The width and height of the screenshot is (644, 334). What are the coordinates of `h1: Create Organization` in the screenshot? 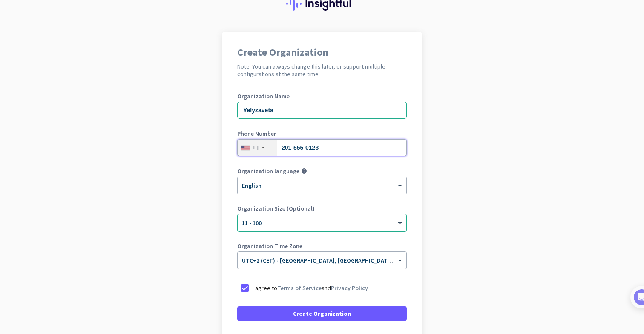 It's located at (322, 52).